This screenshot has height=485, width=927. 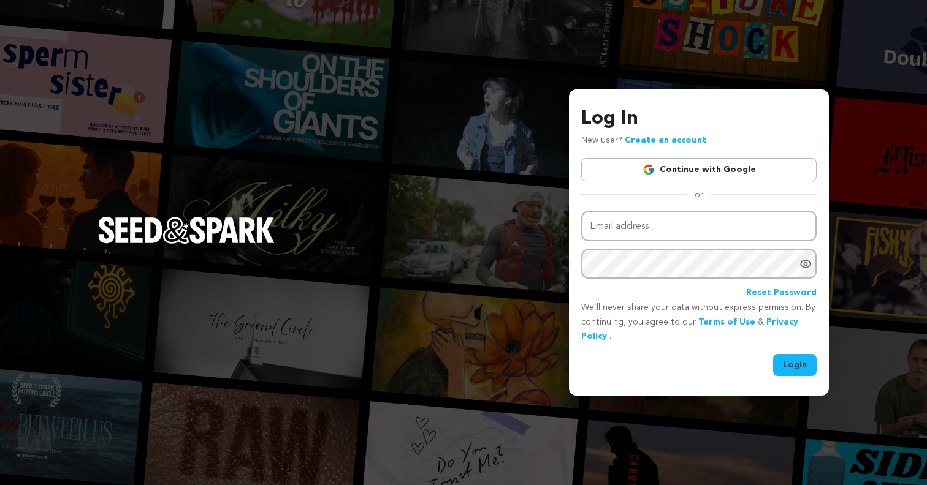 What do you see at coordinates (699, 170) in the screenshot?
I see `a: Continue with Google` at bounding box center [699, 170].